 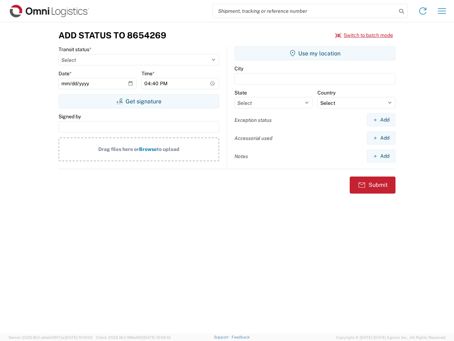 What do you see at coordinates (241, 156) in the screenshot?
I see `label: Notes` at bounding box center [241, 156].